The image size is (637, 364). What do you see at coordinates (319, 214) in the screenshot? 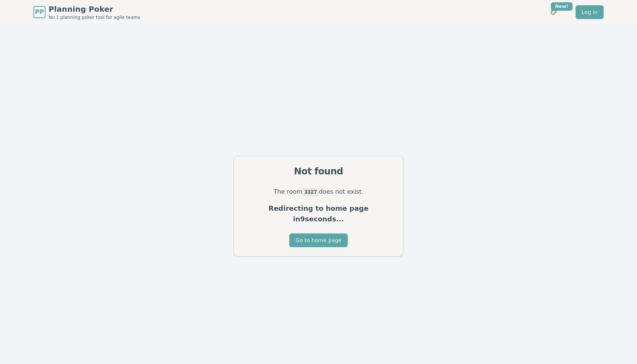
I see `p: Redirecting to home page in 9 seconds...` at bounding box center [319, 214].